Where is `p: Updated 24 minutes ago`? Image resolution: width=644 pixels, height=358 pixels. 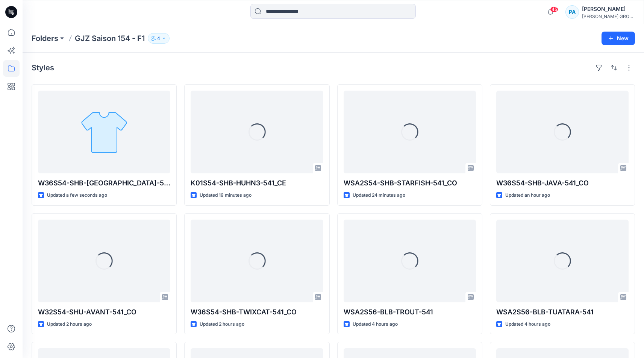
p: Updated 24 minutes ago is located at coordinates (379, 195).